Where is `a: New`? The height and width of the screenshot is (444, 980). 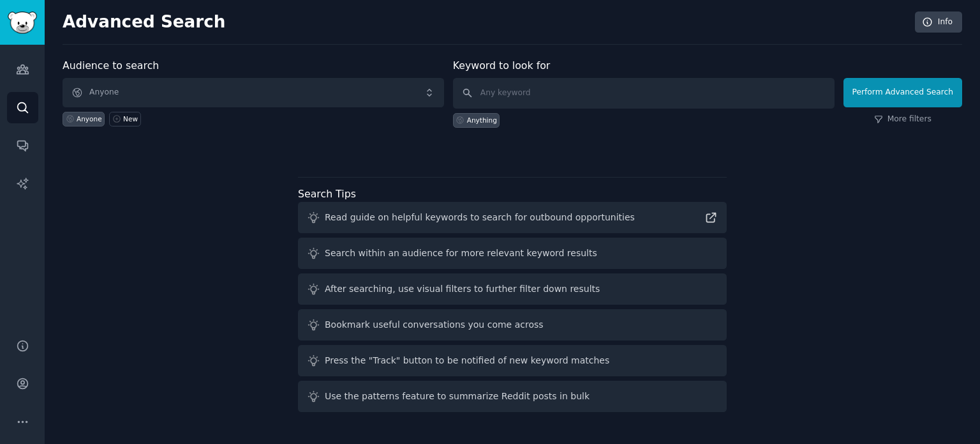 a: New is located at coordinates (125, 118).